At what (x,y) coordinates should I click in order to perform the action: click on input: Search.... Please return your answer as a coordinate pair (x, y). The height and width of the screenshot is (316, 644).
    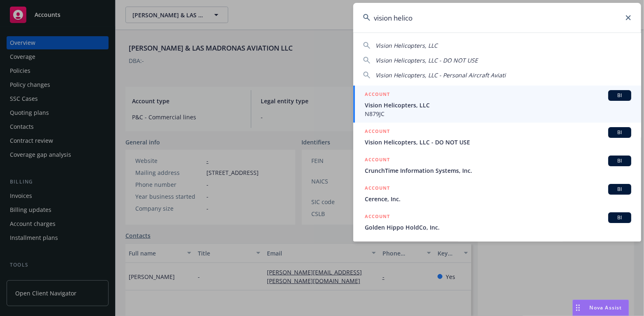
    Looking at the image, I should click on (497, 18).